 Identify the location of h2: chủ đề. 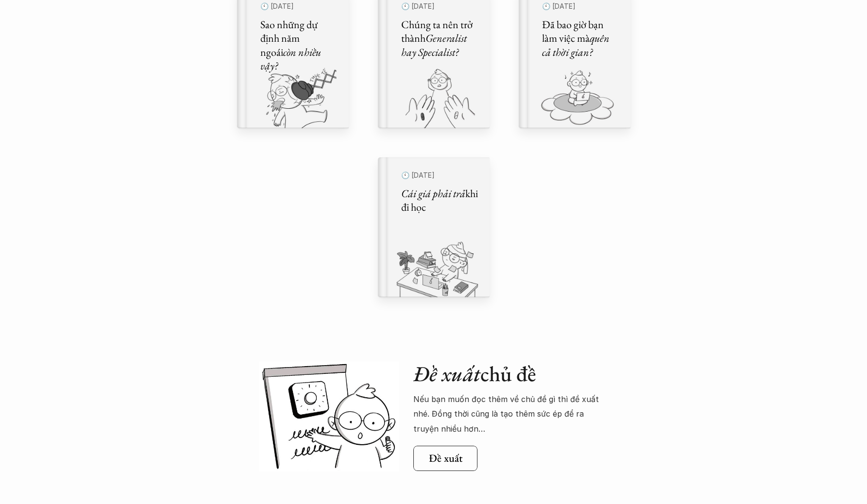
(511, 374).